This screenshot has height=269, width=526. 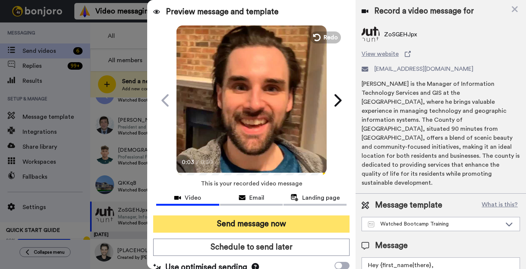 What do you see at coordinates (251, 224) in the screenshot?
I see `button: Send message now` at bounding box center [251, 224].